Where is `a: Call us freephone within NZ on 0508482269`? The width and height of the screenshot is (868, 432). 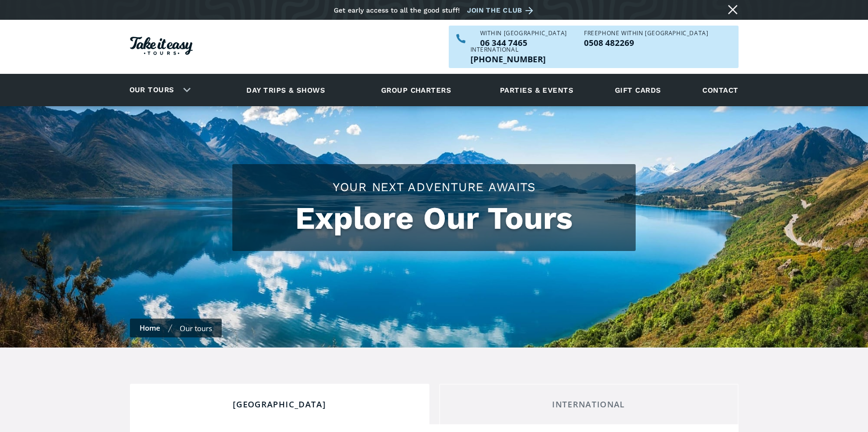 a: Call us freephone within NZ on 0508482269 is located at coordinates (646, 43).